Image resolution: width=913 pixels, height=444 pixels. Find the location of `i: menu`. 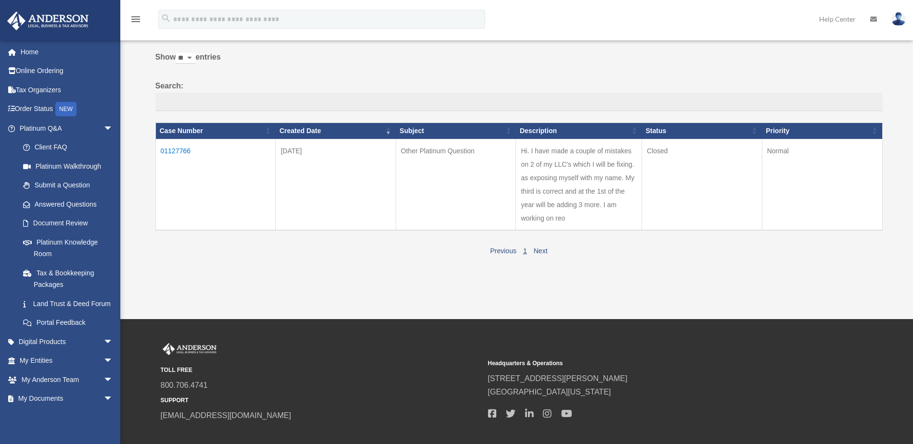

i: menu is located at coordinates (136, 19).